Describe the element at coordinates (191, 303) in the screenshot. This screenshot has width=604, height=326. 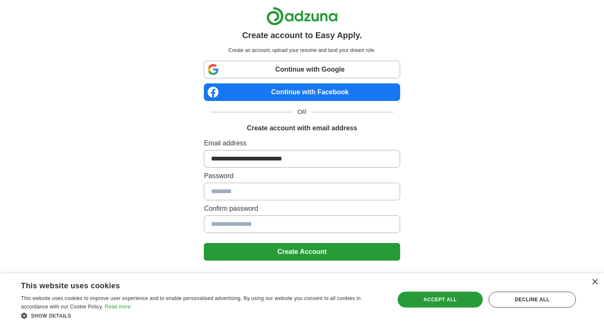
I see `span: This website uses cookies to improve user experience and to enable personalised advertising. By u...` at that location.